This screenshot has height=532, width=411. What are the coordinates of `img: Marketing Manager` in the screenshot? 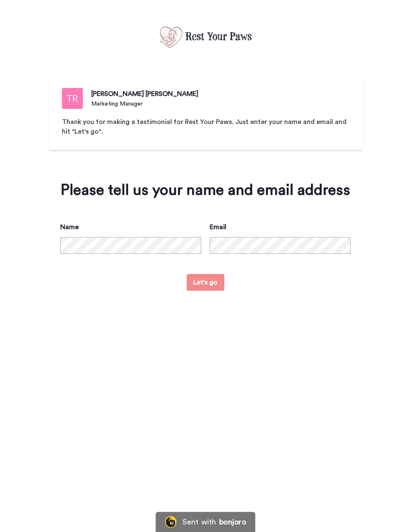 It's located at (73, 98).